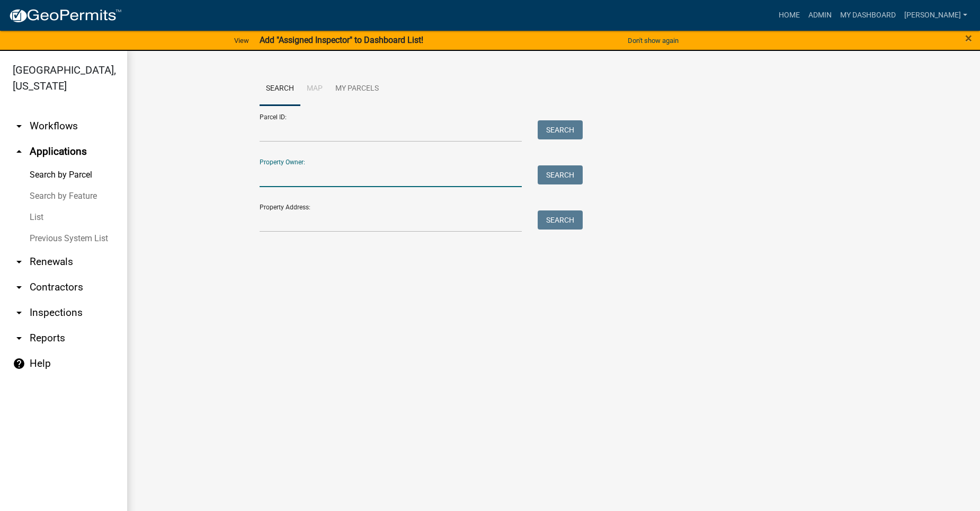  Describe the element at coordinates (341, 40) in the screenshot. I see `strong: Add "Assigned Inspector" to Dashboard List!` at that location.